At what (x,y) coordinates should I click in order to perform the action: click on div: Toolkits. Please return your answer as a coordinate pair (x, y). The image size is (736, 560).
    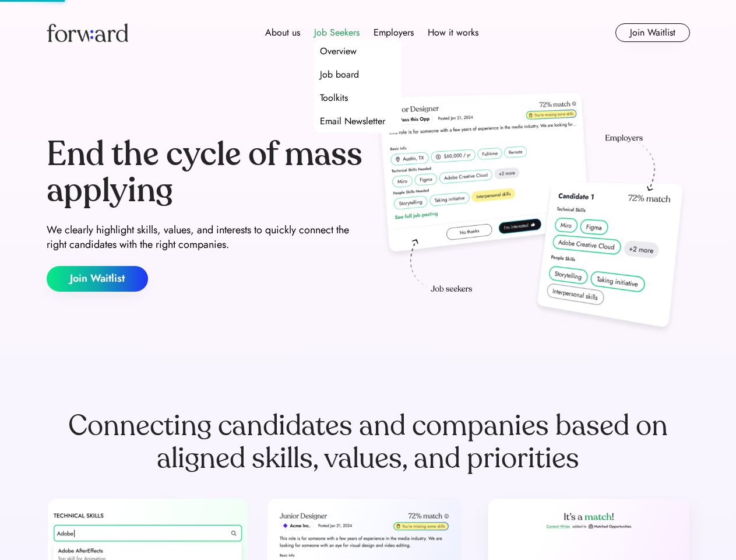
    Looking at the image, I should click on (334, 98).